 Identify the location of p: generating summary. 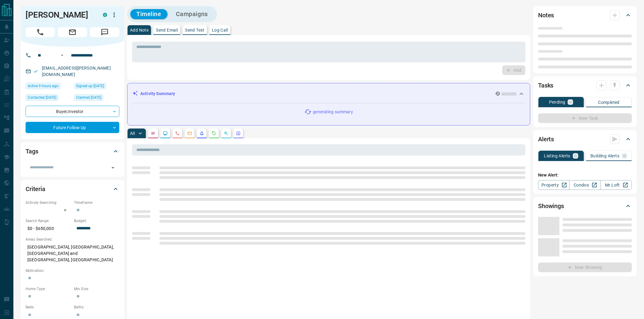
(332, 112).